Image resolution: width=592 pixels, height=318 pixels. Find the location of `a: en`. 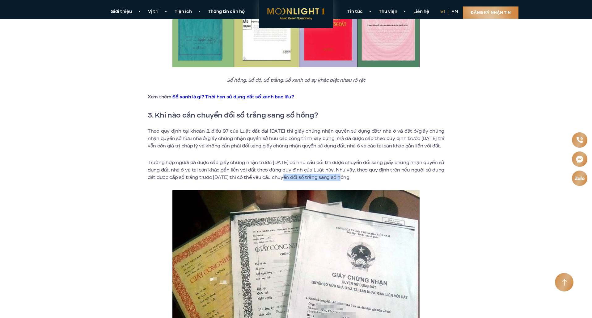

a: en is located at coordinates (455, 12).